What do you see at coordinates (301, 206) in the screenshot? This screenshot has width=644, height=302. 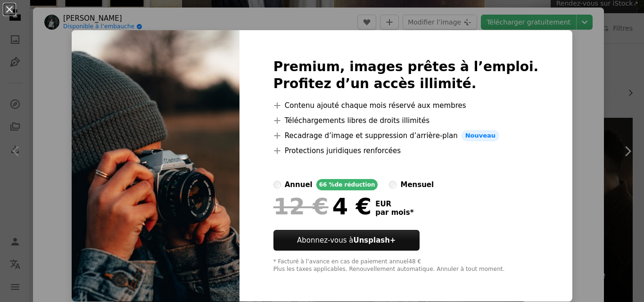 I see `span: 12 €` at bounding box center [301, 206].